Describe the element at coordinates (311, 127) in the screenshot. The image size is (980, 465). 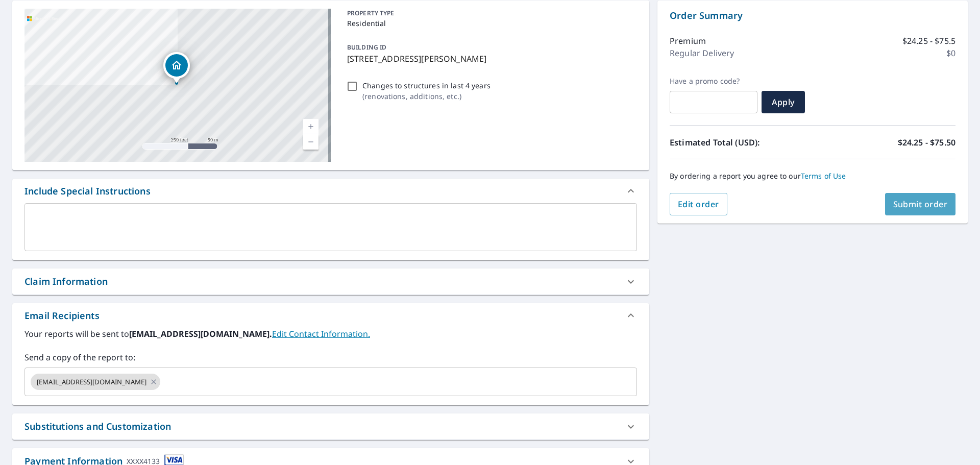
I see `a: Current Level 17, Zoom In` at that location.